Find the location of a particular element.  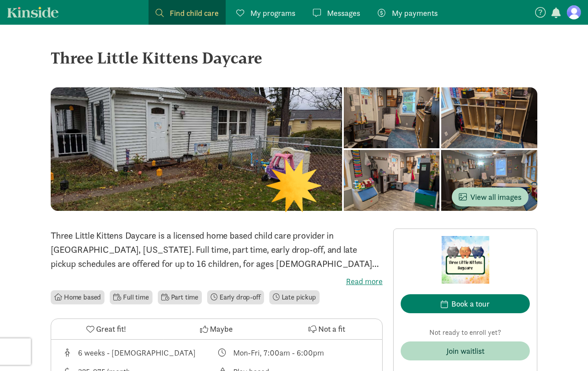

div: Join waitlist is located at coordinates (465, 350).